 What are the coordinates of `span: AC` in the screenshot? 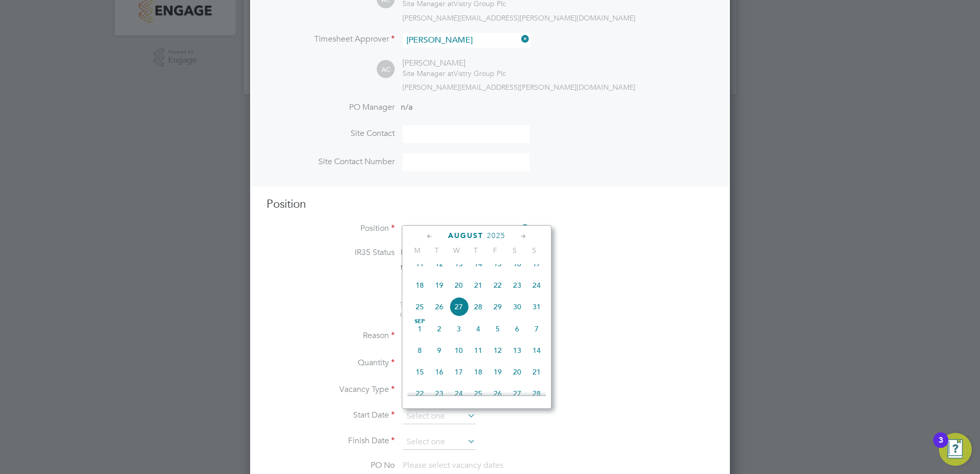 It's located at (386, 69).